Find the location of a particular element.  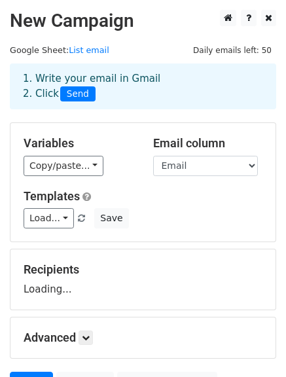

span: Daily emails left: 50 is located at coordinates (232, 50).